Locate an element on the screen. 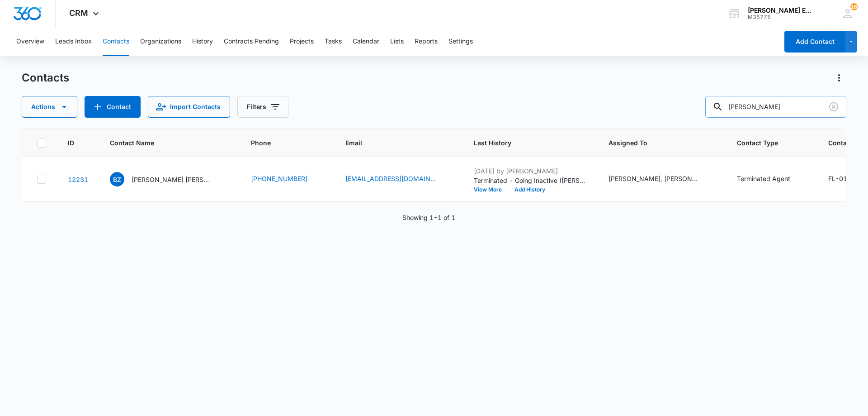  button: Clear is located at coordinates (834, 107).